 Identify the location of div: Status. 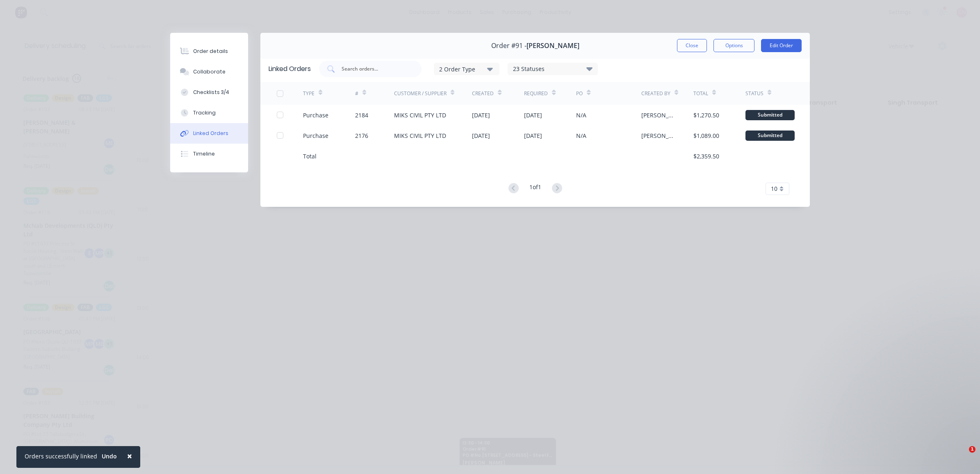
(755, 94).